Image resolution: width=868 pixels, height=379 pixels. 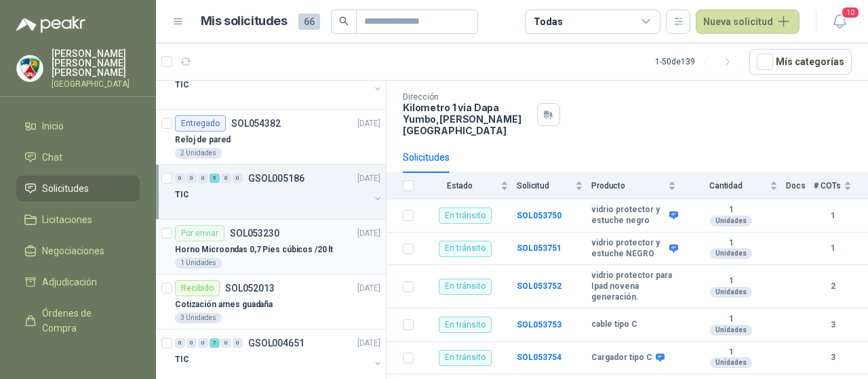 I want to click on div: 1 - 50 de 139, so click(x=697, y=62).